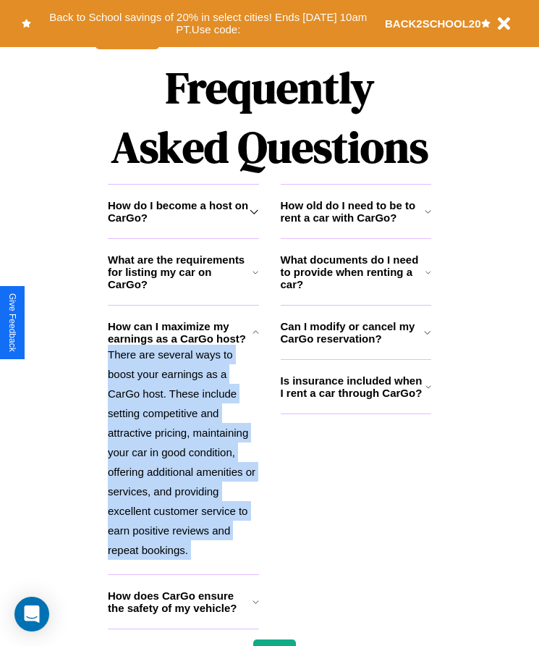 This screenshot has height=646, width=539. Describe the element at coordinates (180, 602) in the screenshot. I see `h3: How does CarGo ensure the safety of my vehicle?` at that location.